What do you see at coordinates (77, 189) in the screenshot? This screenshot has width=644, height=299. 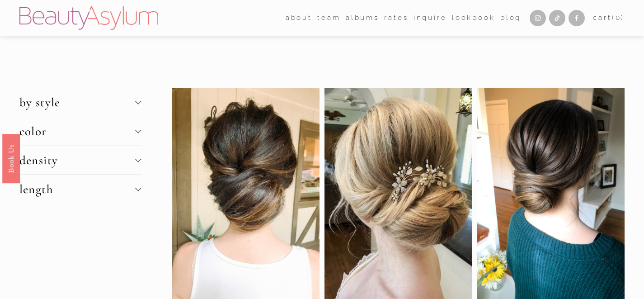 I see `span: length` at bounding box center [77, 189].